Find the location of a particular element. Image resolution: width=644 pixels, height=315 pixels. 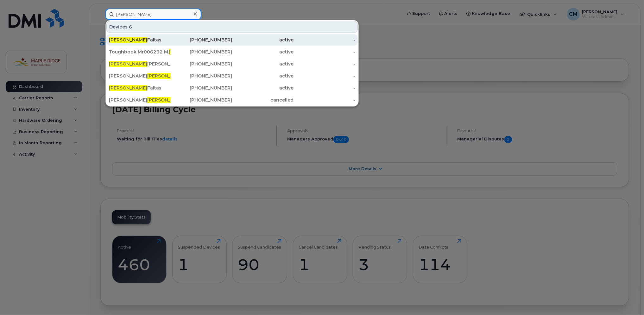

div: Toughbook Mr006232 M. s is located at coordinates (140, 52).